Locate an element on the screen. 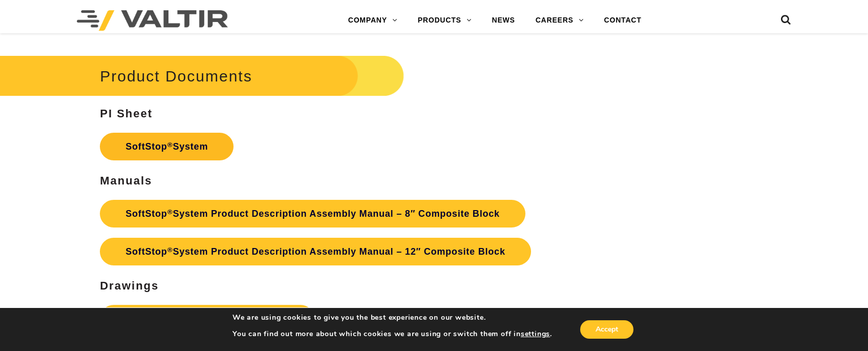 This screenshot has width=868, height=351. a: NEWS is located at coordinates (502, 20).